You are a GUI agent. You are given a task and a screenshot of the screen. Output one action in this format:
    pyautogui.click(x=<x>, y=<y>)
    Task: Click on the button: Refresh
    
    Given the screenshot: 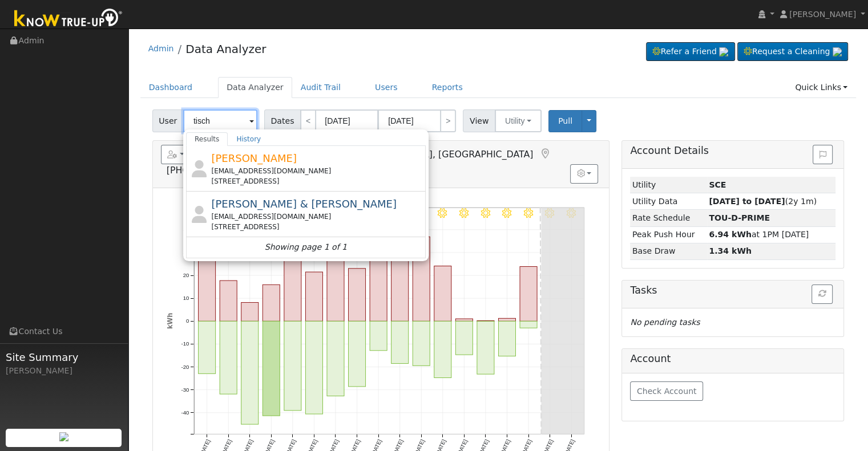 What is the action you would take?
    pyautogui.click(x=822, y=294)
    